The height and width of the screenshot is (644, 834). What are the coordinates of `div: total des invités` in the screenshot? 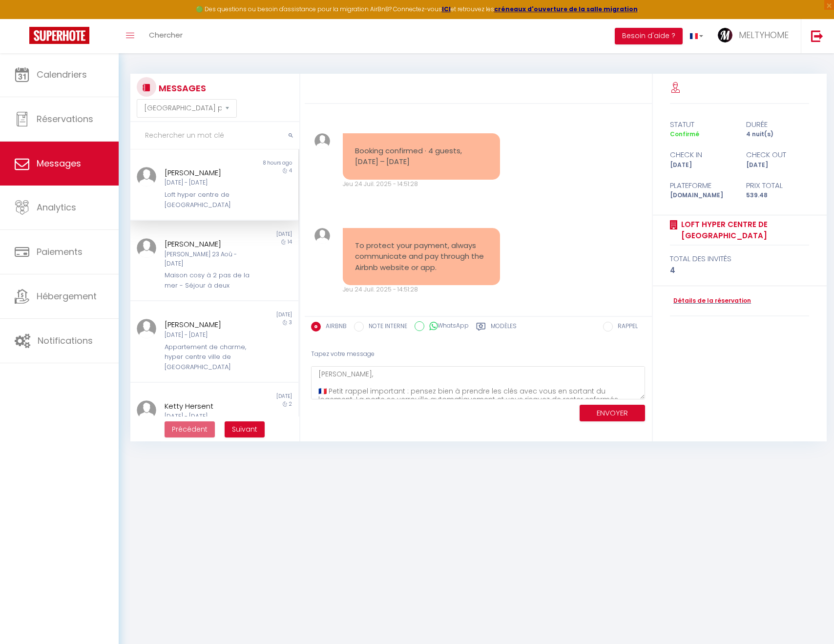 It's located at (739, 259).